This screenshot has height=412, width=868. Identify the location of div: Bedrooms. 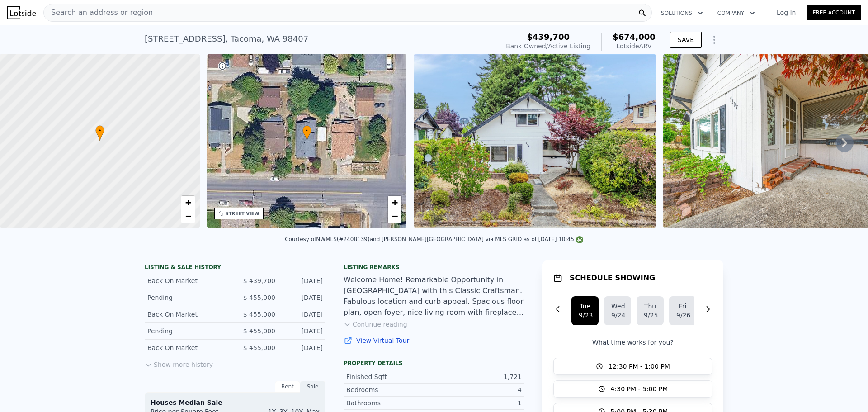
(390, 390).